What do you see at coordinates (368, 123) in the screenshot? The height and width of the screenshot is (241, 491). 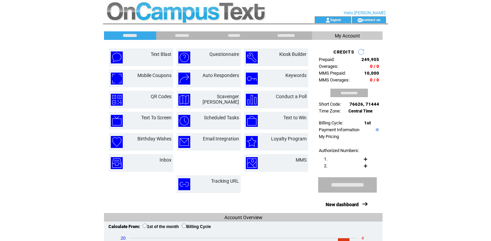 I see `span: 1st` at bounding box center [368, 123].